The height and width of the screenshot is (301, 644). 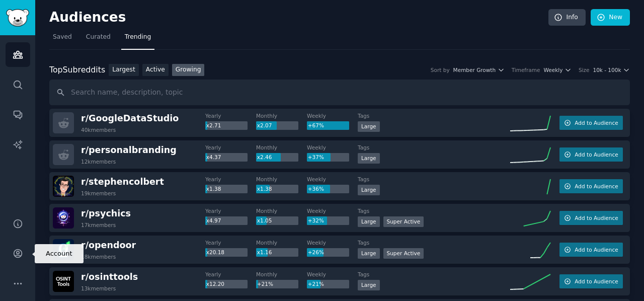 I want to click on a: Curated, so click(x=98, y=39).